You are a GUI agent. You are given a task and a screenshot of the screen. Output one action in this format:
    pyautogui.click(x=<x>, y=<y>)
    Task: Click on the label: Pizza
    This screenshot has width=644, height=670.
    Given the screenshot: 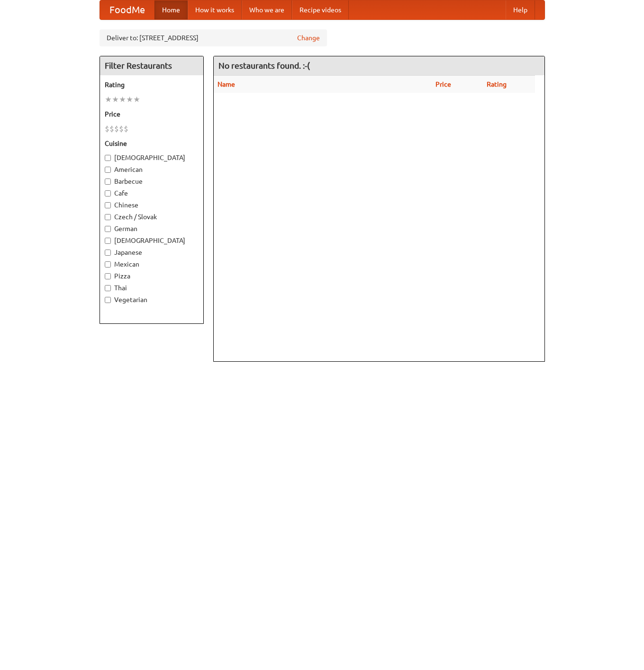 What is the action you would take?
    pyautogui.click(x=151, y=276)
    